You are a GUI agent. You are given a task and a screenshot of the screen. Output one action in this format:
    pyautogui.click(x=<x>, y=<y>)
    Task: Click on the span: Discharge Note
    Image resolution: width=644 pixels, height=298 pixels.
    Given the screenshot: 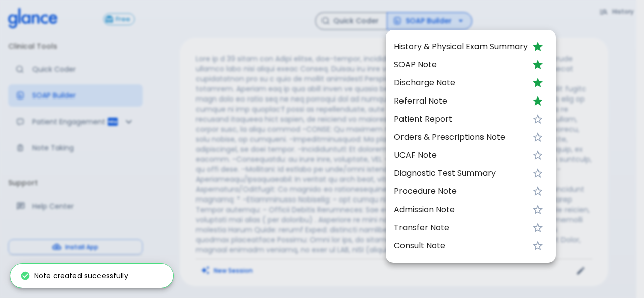 What is the action you would take?
    pyautogui.click(x=461, y=83)
    